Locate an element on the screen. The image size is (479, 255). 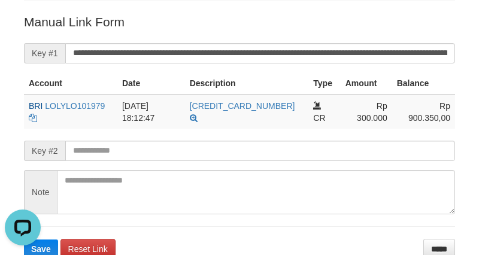
th: Balance is located at coordinates (423, 83).